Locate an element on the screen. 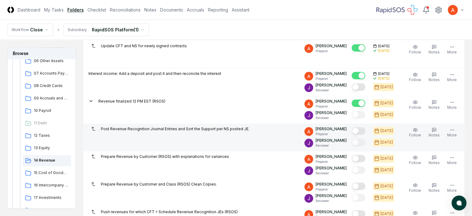 Image resolution: width=472 pixels, height=216 pixels. a: 07 Accounts Payable is located at coordinates (47, 73).